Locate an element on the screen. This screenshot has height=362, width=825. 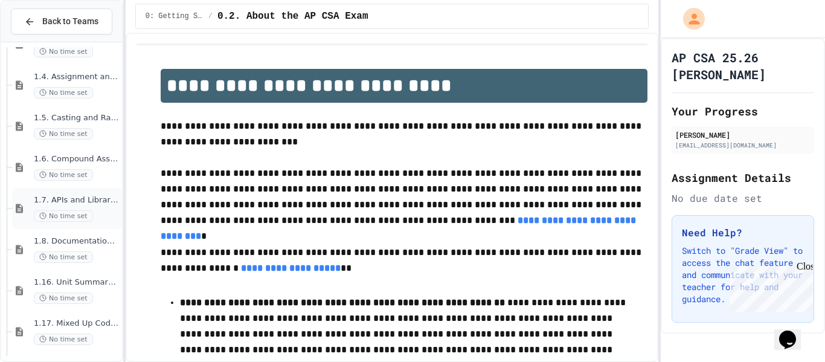
h3: Need Help? is located at coordinates (743, 233).